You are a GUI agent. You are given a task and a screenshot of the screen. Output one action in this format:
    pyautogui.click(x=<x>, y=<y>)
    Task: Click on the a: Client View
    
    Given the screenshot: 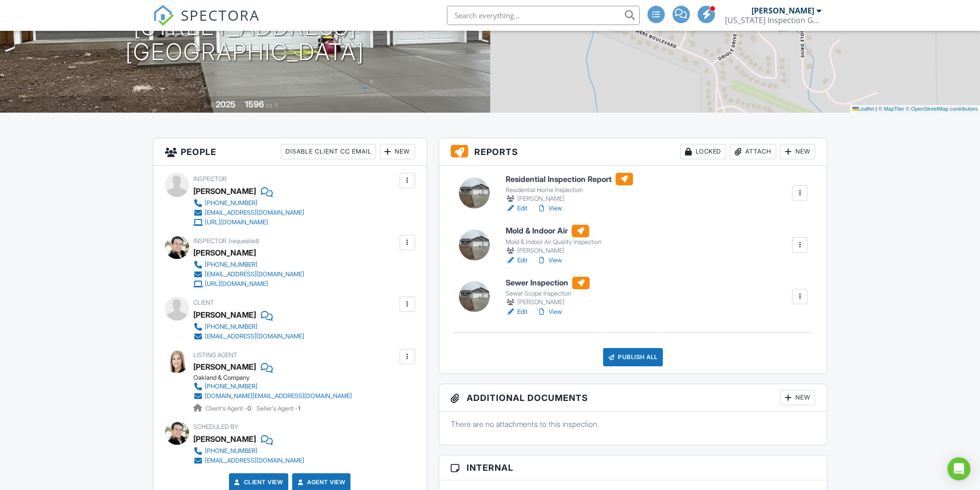 What is the action you would take?
    pyautogui.click(x=258, y=482)
    